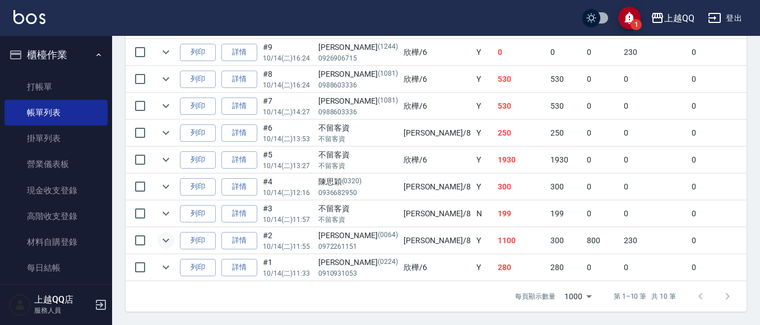 The image size is (760, 325). Describe the element at coordinates (288, 187) in the screenshot. I see `td: #4` at that location.